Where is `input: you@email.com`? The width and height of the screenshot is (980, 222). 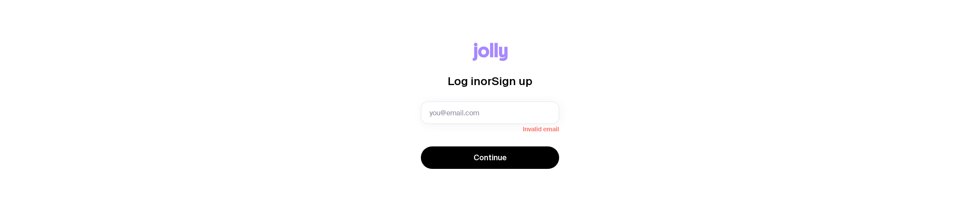
input: you@email.com is located at coordinates (490, 113).